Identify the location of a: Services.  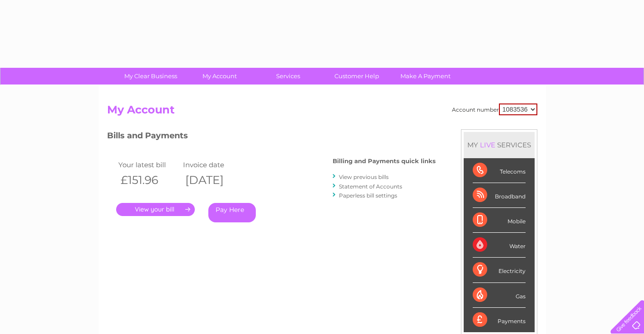
(288, 76).